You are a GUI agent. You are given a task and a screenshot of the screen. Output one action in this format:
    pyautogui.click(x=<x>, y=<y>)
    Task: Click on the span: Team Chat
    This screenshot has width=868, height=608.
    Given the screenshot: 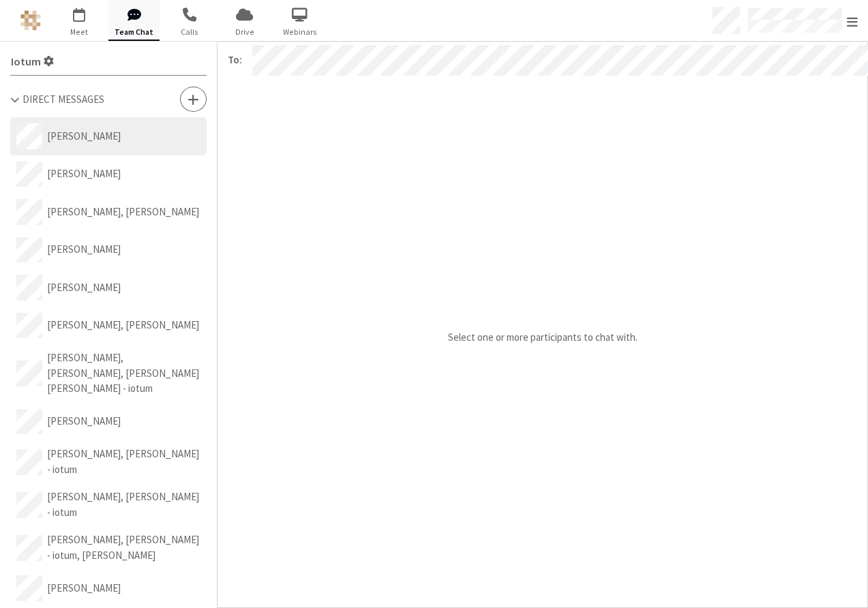 What is the action you would take?
    pyautogui.click(x=134, y=32)
    